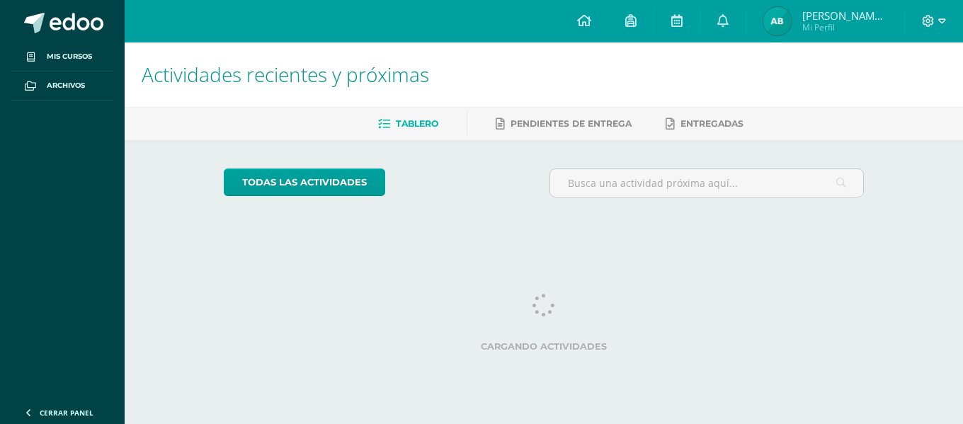 Image resolution: width=963 pixels, height=424 pixels. I want to click on span: Entregadas, so click(712, 123).